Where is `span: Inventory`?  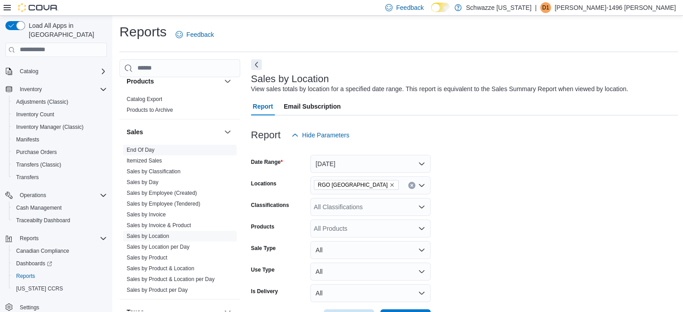 span: Inventory is located at coordinates (31, 89).